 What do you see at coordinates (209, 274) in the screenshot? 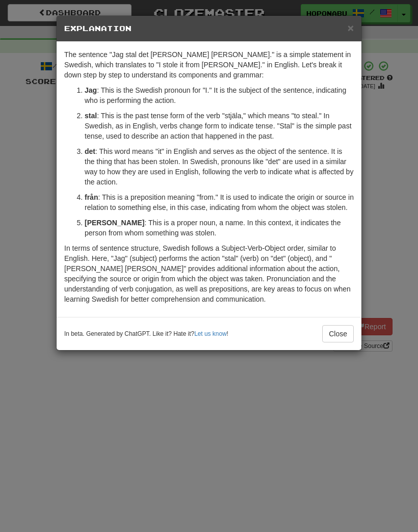
I see `p: In terms of sentence structure, Swedish follows a Subject-Verb-Object order, similar to English. ...` at bounding box center [209, 274].